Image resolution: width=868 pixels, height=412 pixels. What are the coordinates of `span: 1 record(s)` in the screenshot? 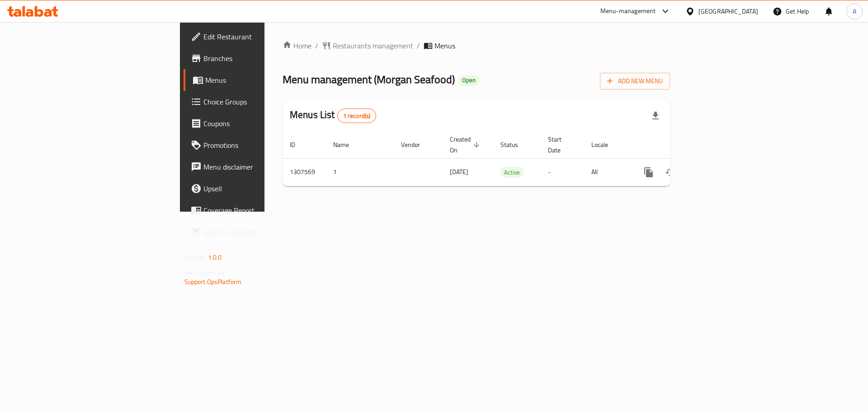 It's located at (357, 116).